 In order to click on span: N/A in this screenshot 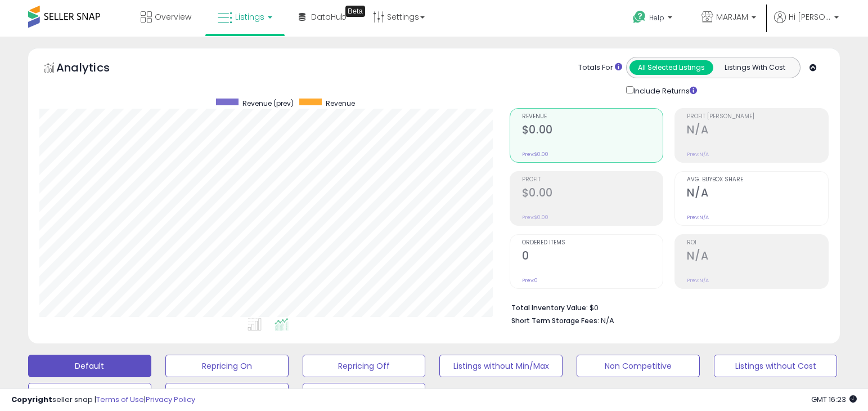, I will do `click(607, 320)`.